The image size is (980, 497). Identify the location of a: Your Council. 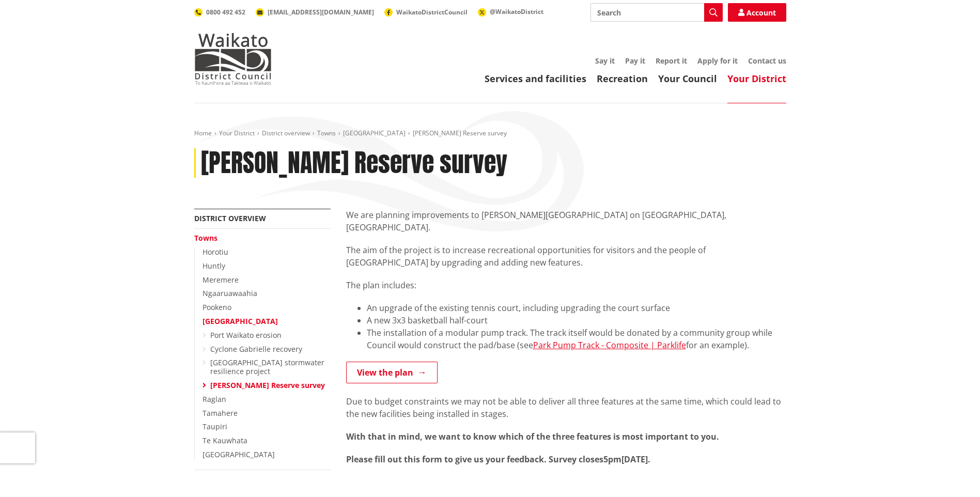
(687, 79).